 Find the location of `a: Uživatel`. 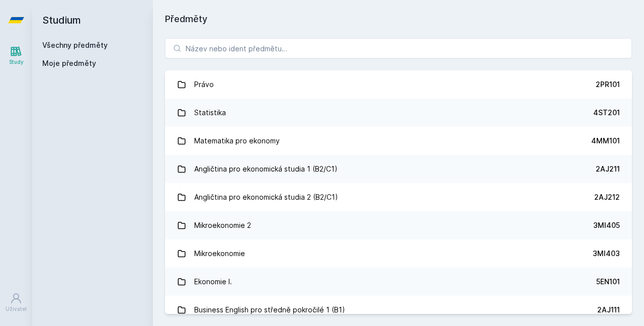

a: Uživatel is located at coordinates (16, 303).